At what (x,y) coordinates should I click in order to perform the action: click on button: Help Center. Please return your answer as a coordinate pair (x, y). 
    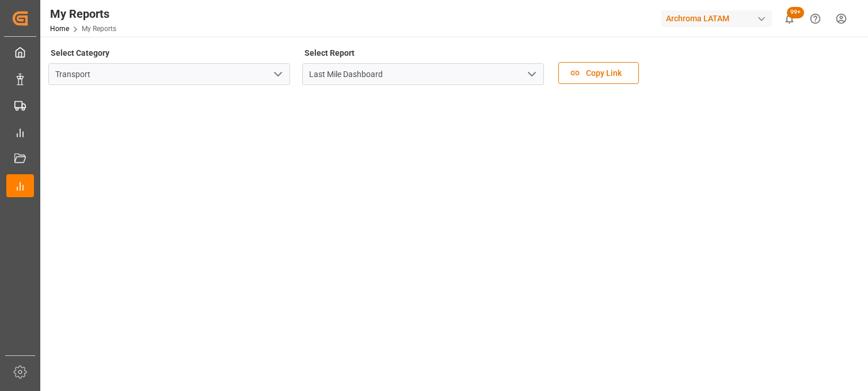
    Looking at the image, I should click on (815, 18).